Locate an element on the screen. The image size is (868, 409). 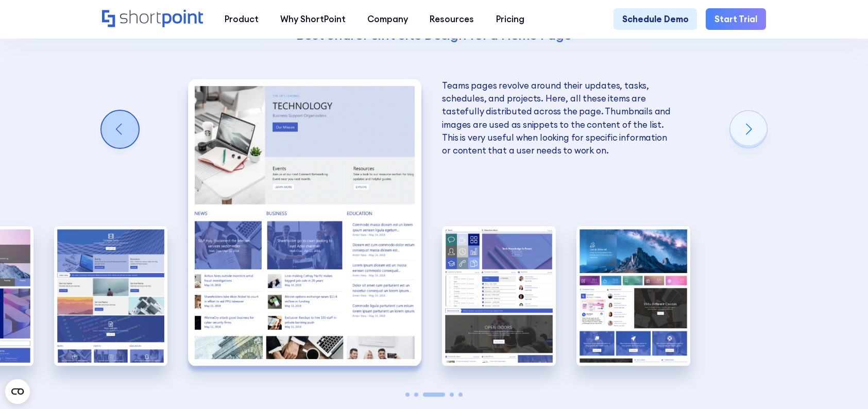
img: Best SharePoint Intranet Examples is located at coordinates (499, 295).